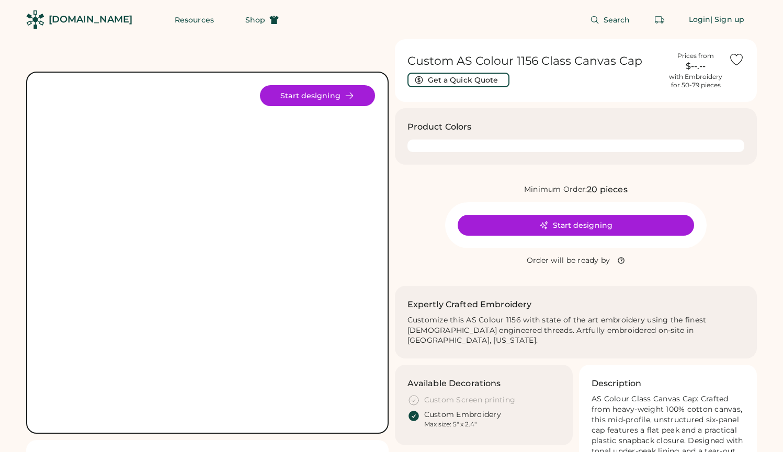  Describe the element at coordinates (462, 415) in the screenshot. I see `div: Custom Embroidery` at that location.